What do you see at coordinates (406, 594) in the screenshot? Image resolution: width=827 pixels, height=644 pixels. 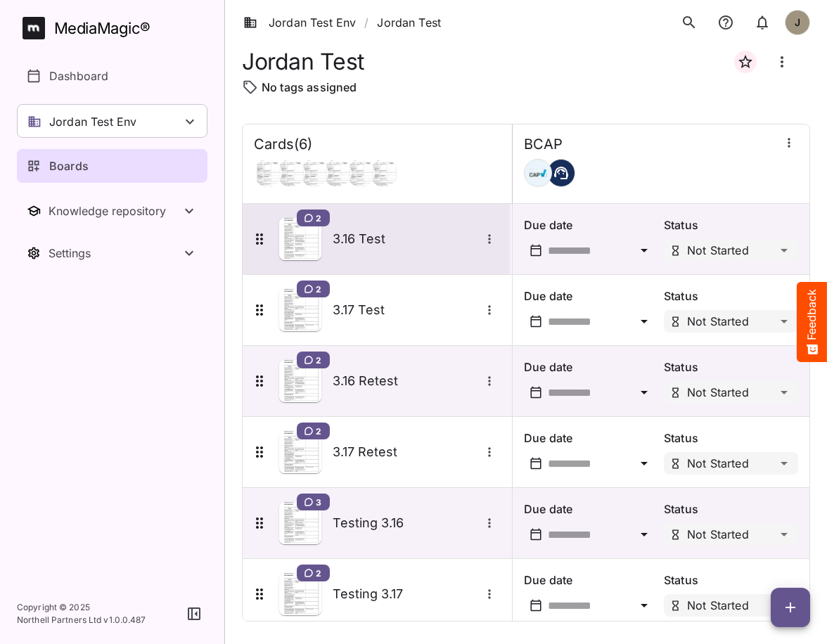 I see `h5: Testing 3.17` at bounding box center [406, 594].